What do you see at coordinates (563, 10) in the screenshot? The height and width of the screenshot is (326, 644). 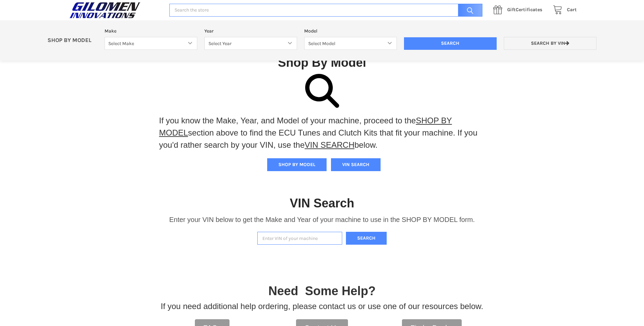 I see `a: Cart` at bounding box center [563, 10].